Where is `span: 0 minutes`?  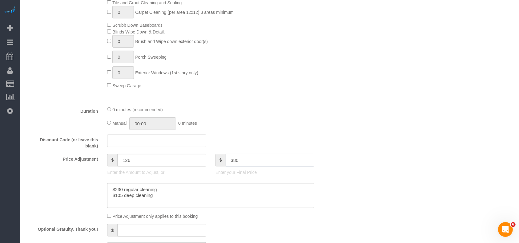
span: 0 minutes is located at coordinates (187, 123).